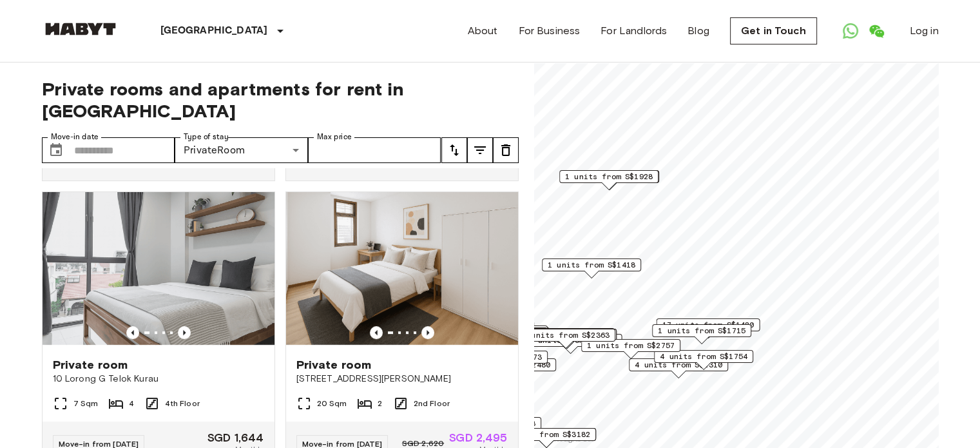 Image resolution: width=980 pixels, height=448 pixels. I want to click on span: 1 units from S$3182, so click(546, 434).